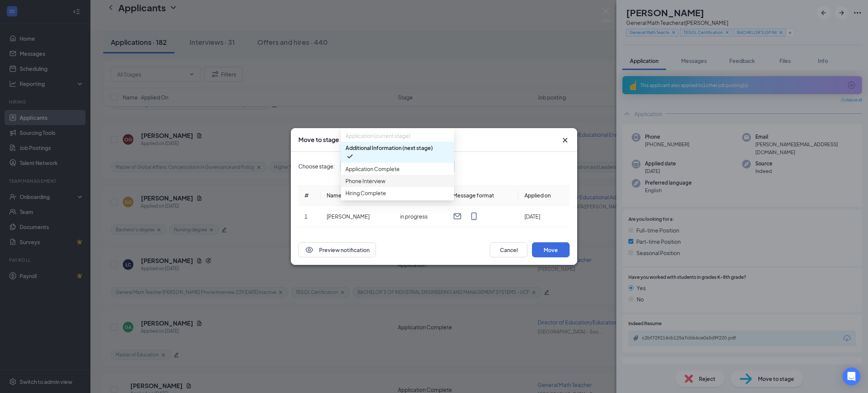  What do you see at coordinates (851, 376) in the screenshot?
I see `div: Open Intercom Messenger` at bounding box center [851, 376].